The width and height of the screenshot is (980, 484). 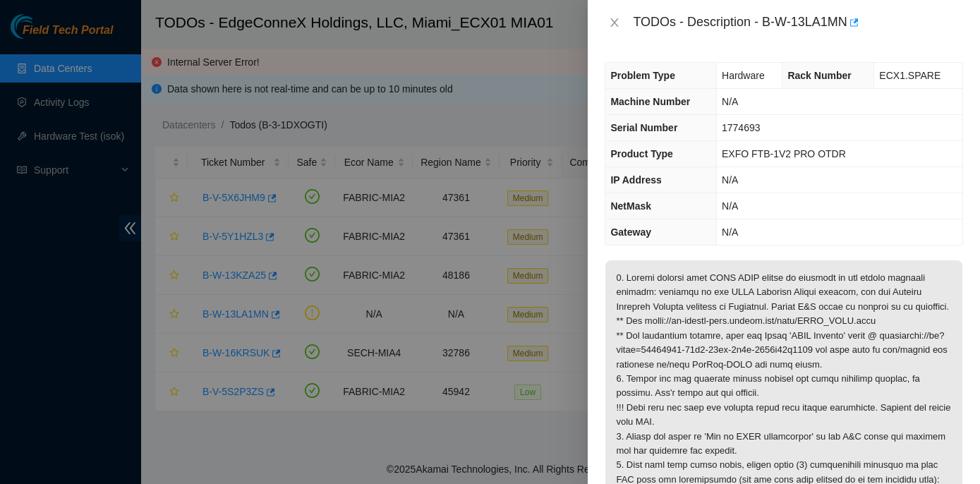 What do you see at coordinates (909, 75) in the screenshot?
I see `span: ECX1.SPARE` at bounding box center [909, 75].